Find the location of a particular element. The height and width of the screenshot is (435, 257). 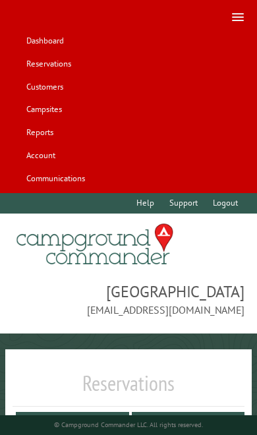

a: Reports is located at coordinates (40, 133).